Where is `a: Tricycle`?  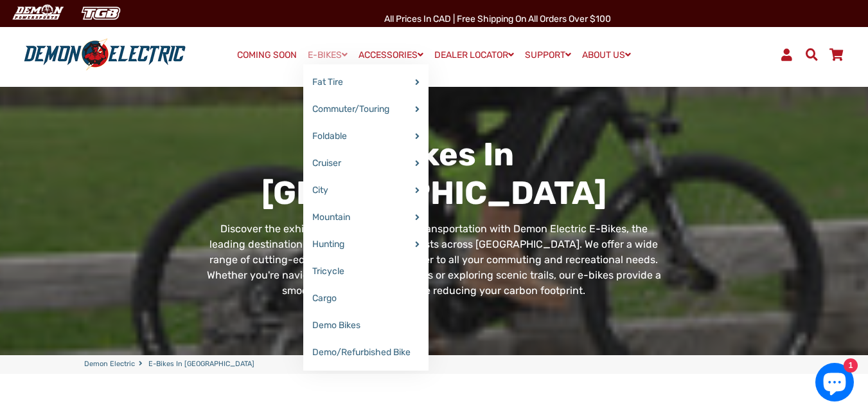 a: Tricycle is located at coordinates (366, 271).